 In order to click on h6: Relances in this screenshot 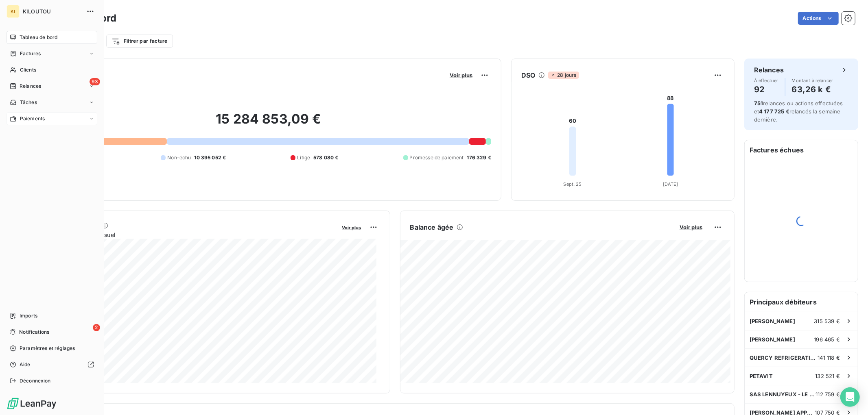, I will do `click(769, 70)`.